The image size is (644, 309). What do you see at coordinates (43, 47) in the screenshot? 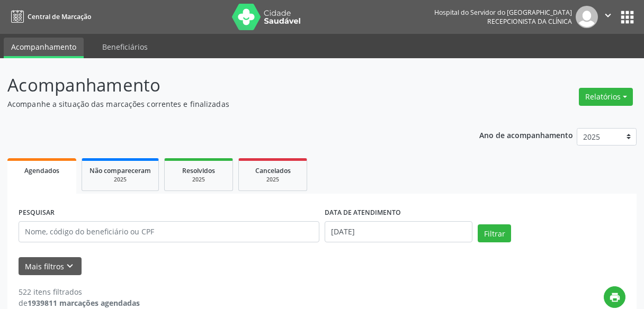
I see `a: Acompanhamento` at bounding box center [43, 47].